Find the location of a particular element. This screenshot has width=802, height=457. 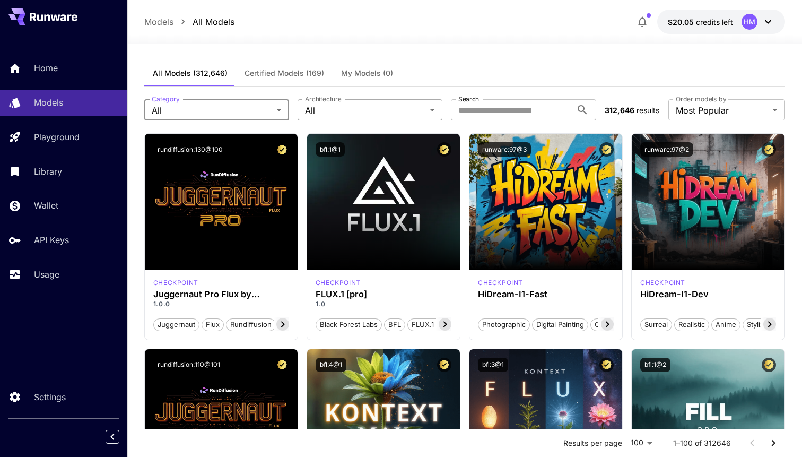

div: HM is located at coordinates (749, 22).